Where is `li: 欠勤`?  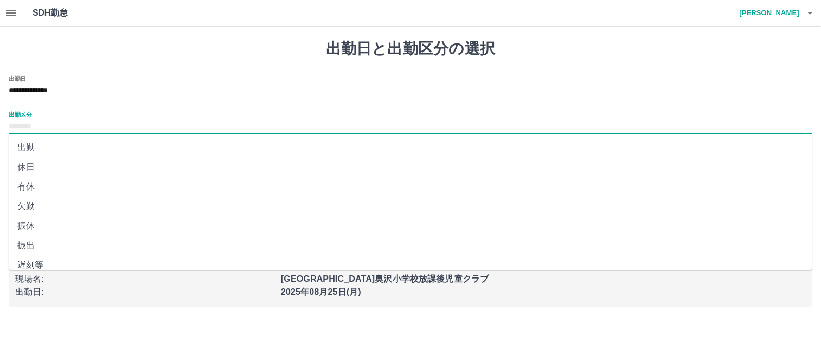
li: 欠勤 is located at coordinates (411, 206).